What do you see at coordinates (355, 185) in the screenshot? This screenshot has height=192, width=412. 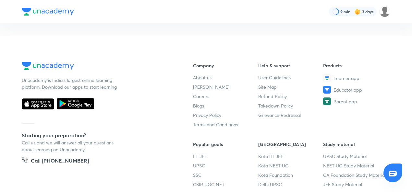 I see `a: JEE Study Material` at bounding box center [355, 185].